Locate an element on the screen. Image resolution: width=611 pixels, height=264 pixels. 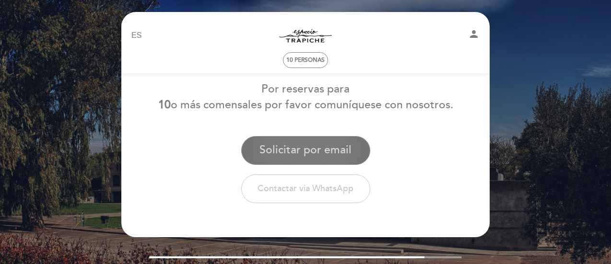
i: person is located at coordinates (473, 34).